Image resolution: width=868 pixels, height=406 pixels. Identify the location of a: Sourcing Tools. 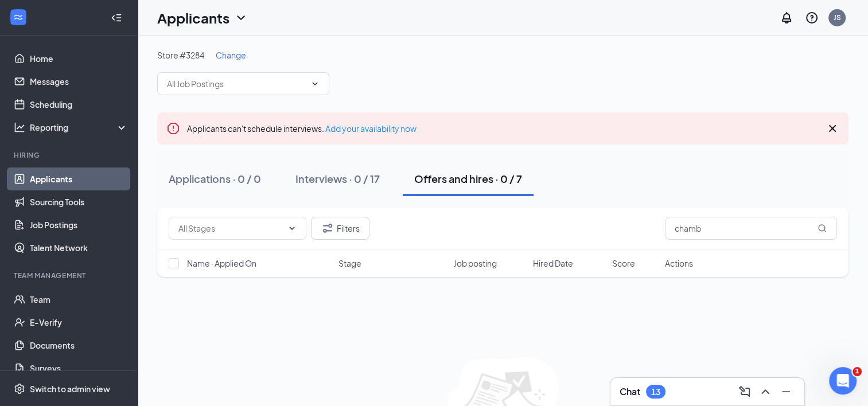
(79, 202).